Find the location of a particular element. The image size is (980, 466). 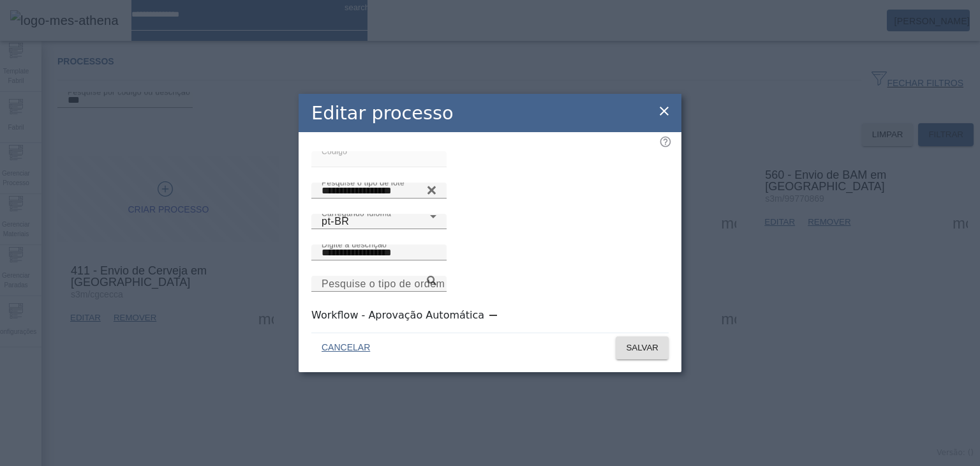

mat-label: Digite a descrição is located at coordinates (354, 244).